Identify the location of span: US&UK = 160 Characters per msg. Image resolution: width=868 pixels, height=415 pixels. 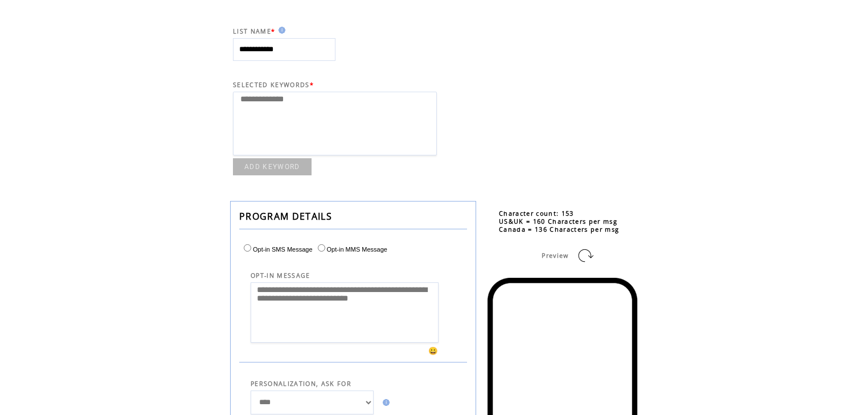
(558, 221).